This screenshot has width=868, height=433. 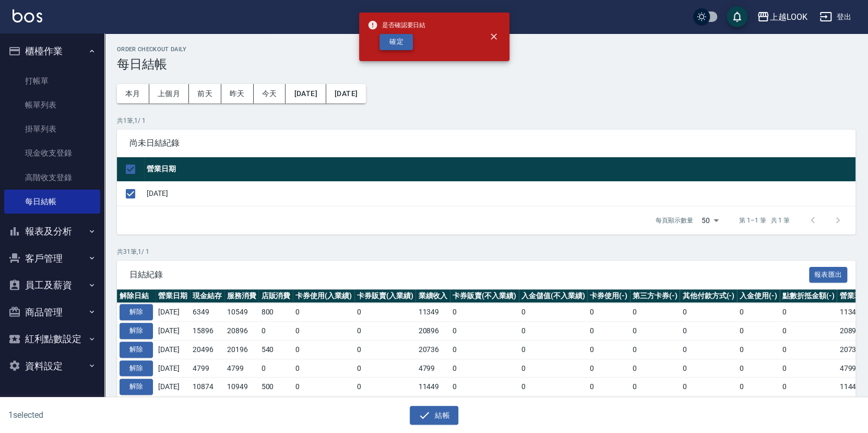 What do you see at coordinates (433, 350) in the screenshot?
I see `td: 20736` at bounding box center [433, 350].